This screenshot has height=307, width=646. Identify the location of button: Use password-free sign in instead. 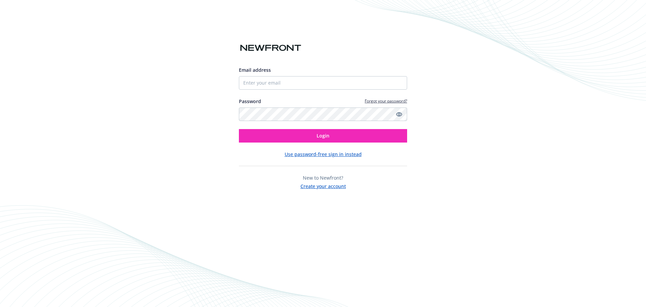
(323, 154).